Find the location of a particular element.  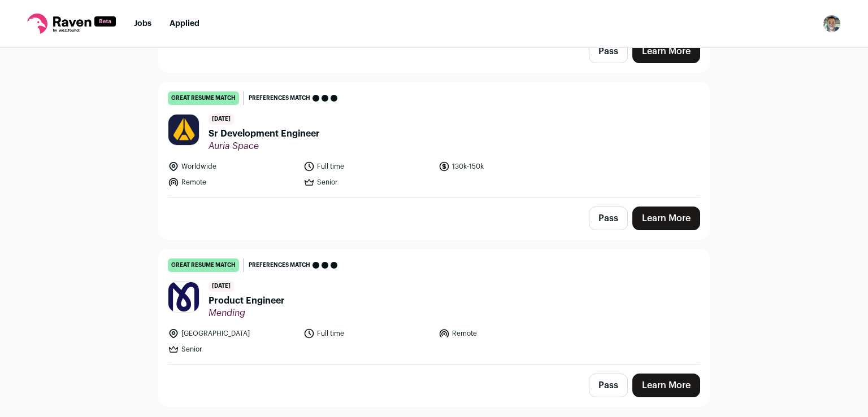

img: 19917917-medium_jpg is located at coordinates (832, 24).